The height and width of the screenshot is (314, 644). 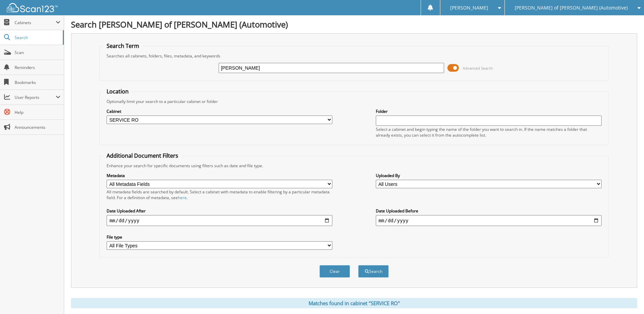 What do you see at coordinates (123, 46) in the screenshot?
I see `legend: Search Term` at bounding box center [123, 46].